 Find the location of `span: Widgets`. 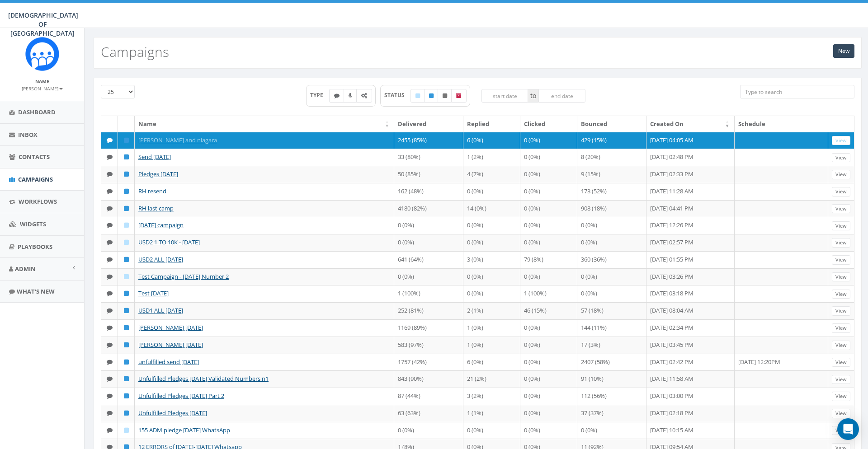

span: Widgets is located at coordinates (33, 224).